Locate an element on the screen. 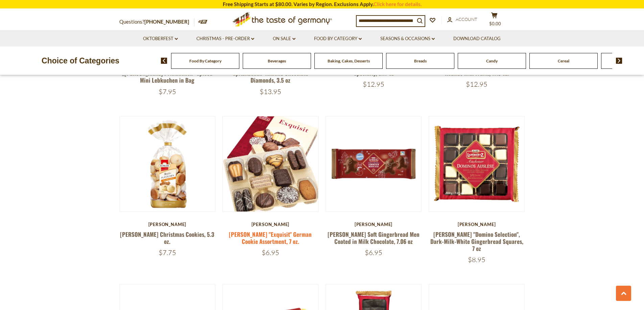 Image resolution: width=644 pixels, height=310 pixels. span: $0.00 is located at coordinates (495, 24).